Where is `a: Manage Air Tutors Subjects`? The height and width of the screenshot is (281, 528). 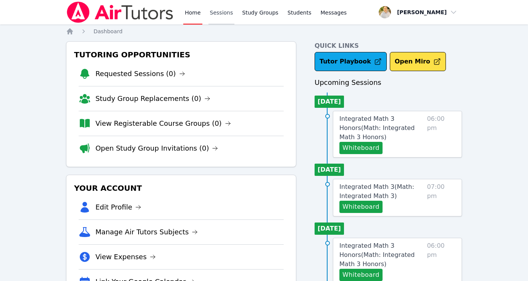
a: Manage Air Tutors Subjects is located at coordinates (147, 232).